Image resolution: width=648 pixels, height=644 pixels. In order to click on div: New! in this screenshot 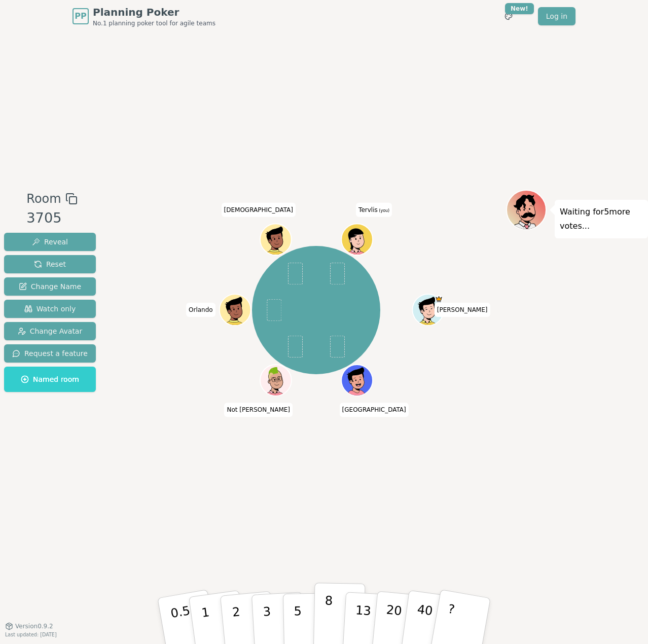, I will do `click(519, 9)`.